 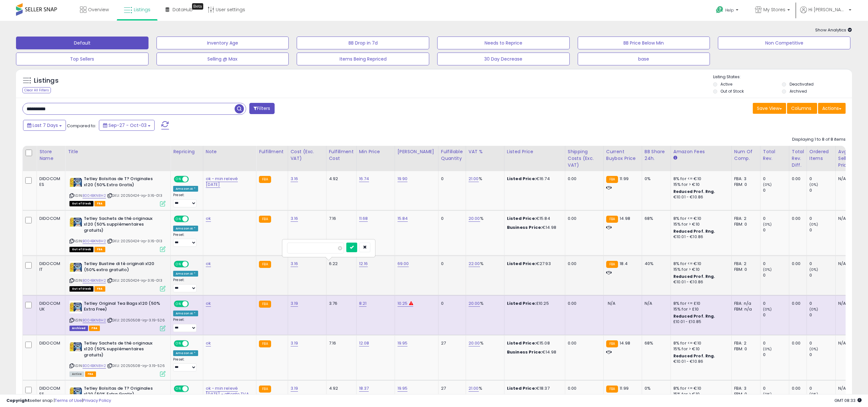 What do you see at coordinates (676, 158) in the screenshot?
I see `small: Amazon Fees.` at bounding box center [676, 158].